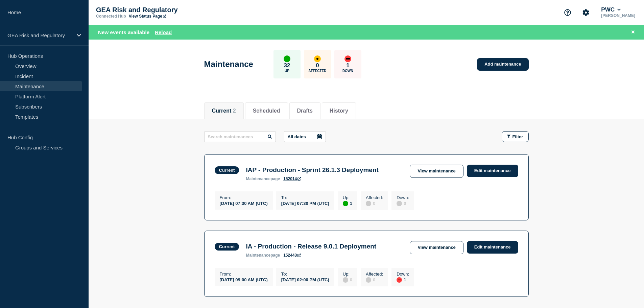 The width and height of the screenshot is (644, 308). I want to click on button: All dates, so click(304, 136).